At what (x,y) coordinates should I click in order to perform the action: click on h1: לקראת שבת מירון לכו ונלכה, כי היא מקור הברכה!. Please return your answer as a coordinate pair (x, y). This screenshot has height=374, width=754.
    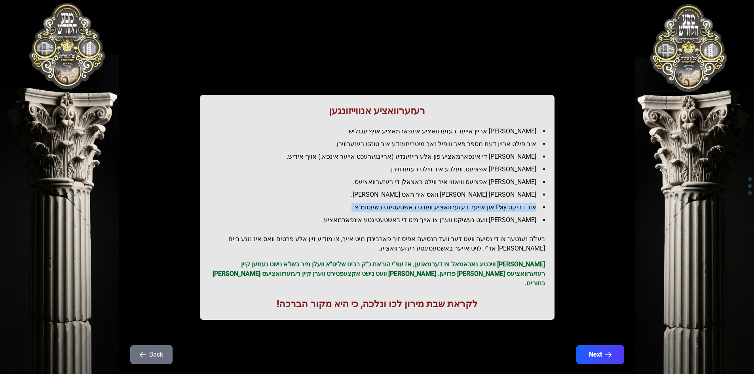
    Looking at the image, I should click on (377, 304).